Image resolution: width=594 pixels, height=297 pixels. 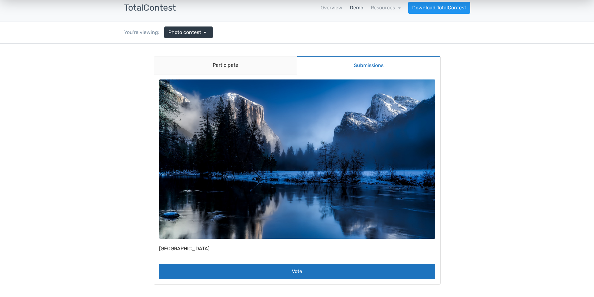 I want to click on a: Submissions, so click(x=368, y=22).